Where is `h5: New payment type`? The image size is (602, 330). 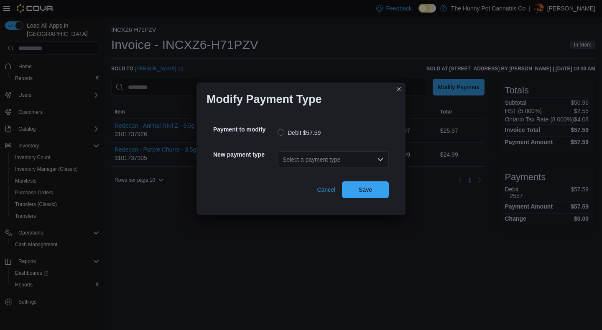 h5: New payment type is located at coordinates (245, 154).